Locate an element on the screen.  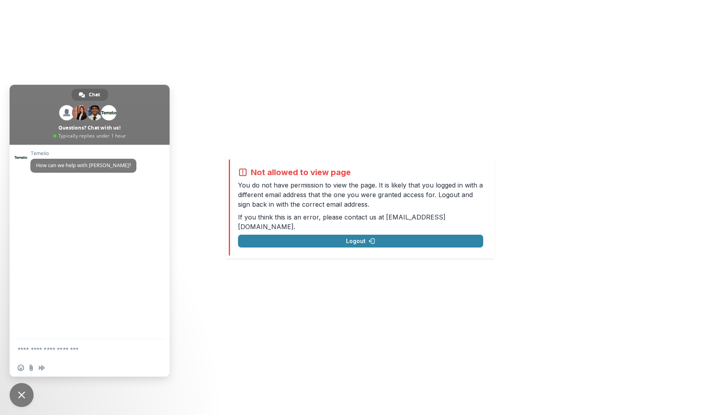
button: Logout is located at coordinates (360, 241).